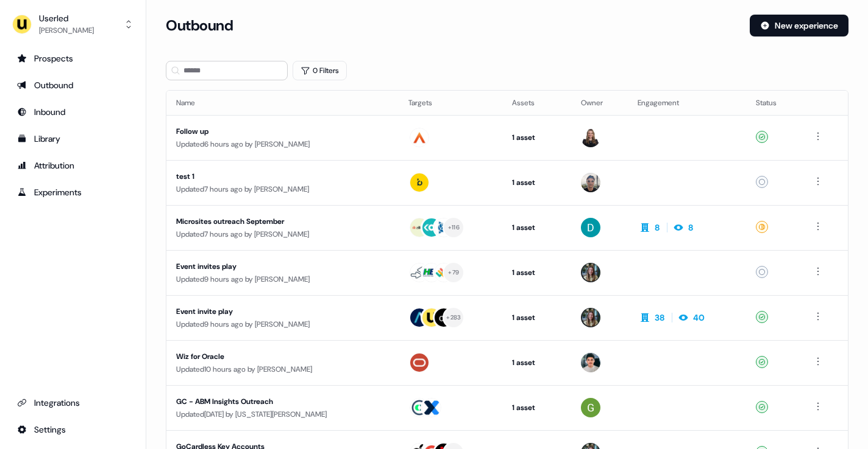 The width and height of the screenshot is (868, 449). Describe the element at coordinates (72, 112) in the screenshot. I see `a: Go to Inbound` at that location.